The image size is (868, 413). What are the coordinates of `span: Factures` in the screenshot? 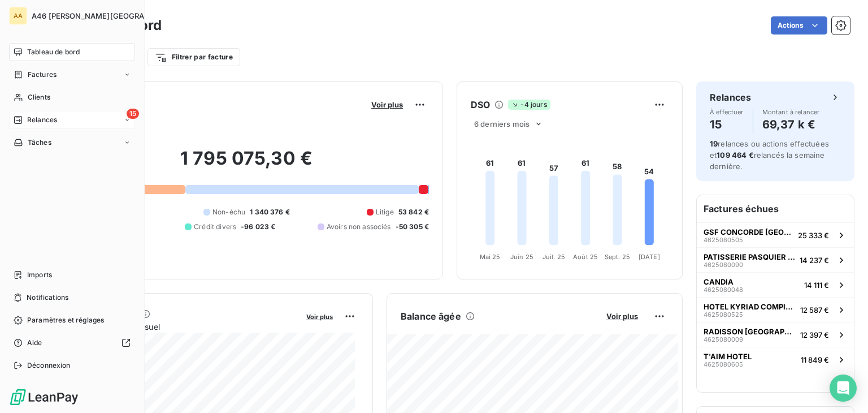 It's located at (42, 75).